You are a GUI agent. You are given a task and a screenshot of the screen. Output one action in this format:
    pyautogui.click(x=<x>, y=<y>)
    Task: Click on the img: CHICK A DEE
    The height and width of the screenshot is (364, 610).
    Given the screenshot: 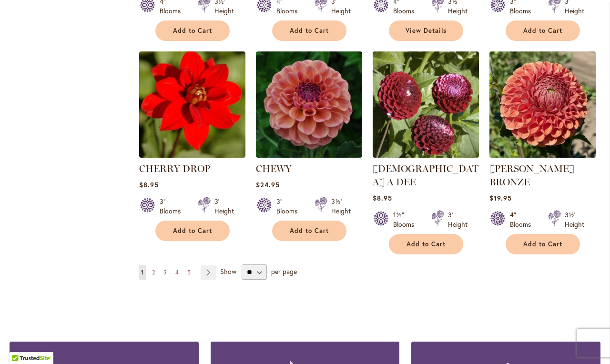 What is the action you would take?
    pyautogui.click(x=426, y=104)
    